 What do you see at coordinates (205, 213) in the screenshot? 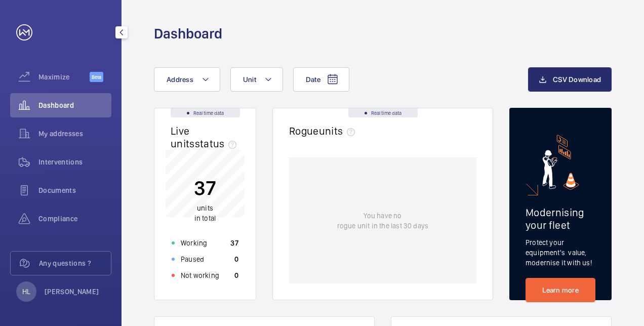
I see `p: in total` at bounding box center [205, 213].